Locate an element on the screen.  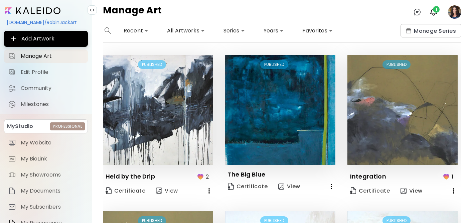
p: Integration is located at coordinates (368, 177).